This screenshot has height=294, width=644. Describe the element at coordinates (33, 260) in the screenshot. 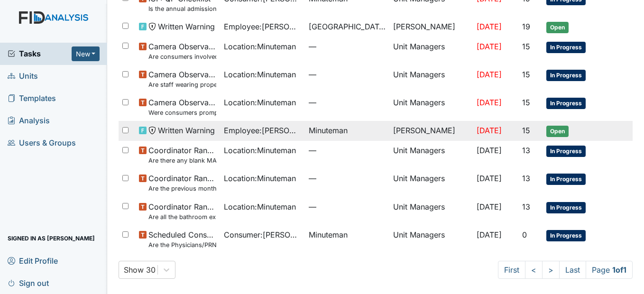

I see `span: Edit Profile` at that location.